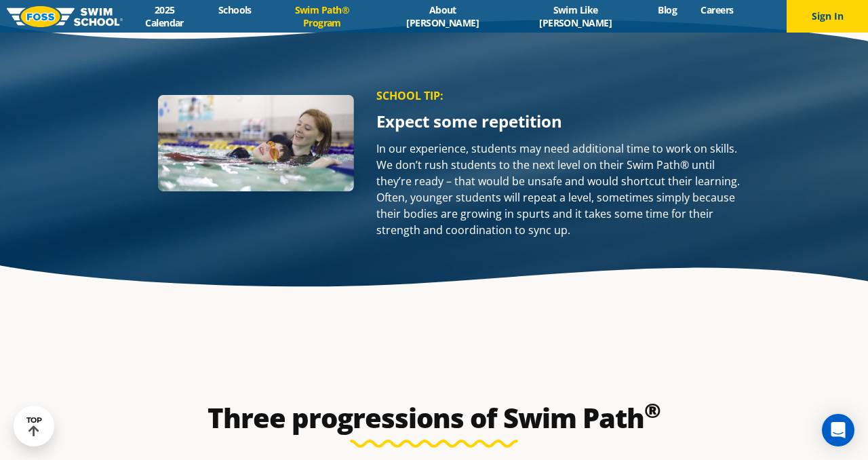 The height and width of the screenshot is (460, 868). I want to click on img: FOSS Swim School Logo, so click(64, 16).